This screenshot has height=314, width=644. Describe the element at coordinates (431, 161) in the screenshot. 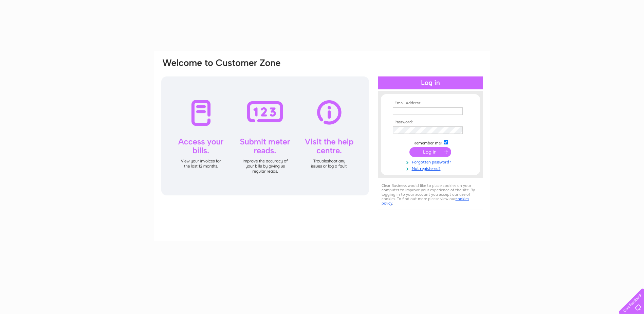

I see `a: Forgotten password?` at that location.